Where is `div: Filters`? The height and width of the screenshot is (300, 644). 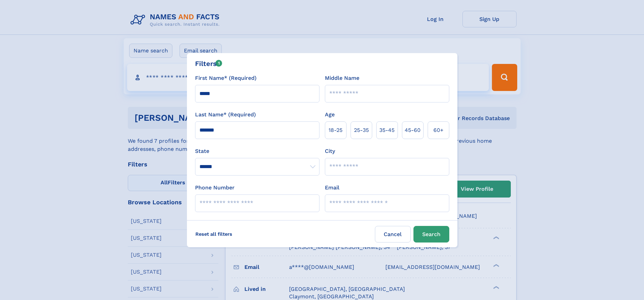 div: Filters is located at coordinates (208, 63).